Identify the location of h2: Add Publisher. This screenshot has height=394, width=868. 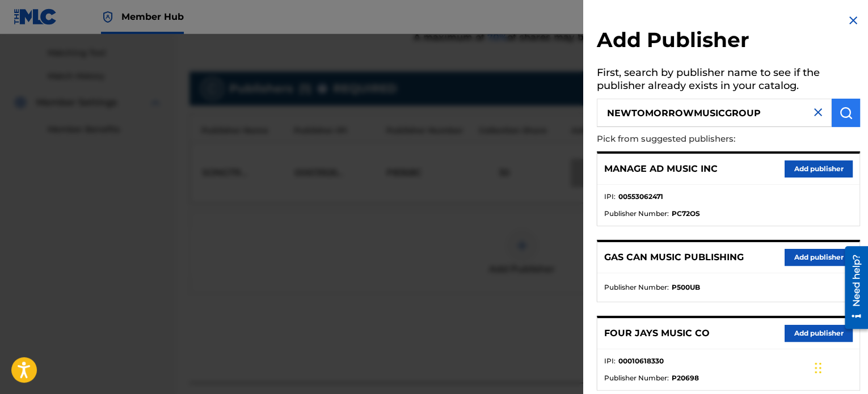
(728, 41).